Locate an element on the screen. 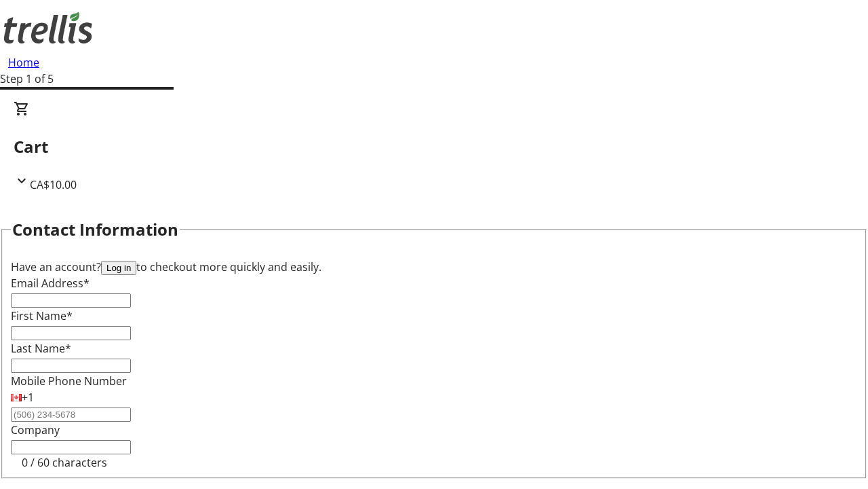 The image size is (868, 489). input: (506) 234-5678 is located at coordinates (71, 414).